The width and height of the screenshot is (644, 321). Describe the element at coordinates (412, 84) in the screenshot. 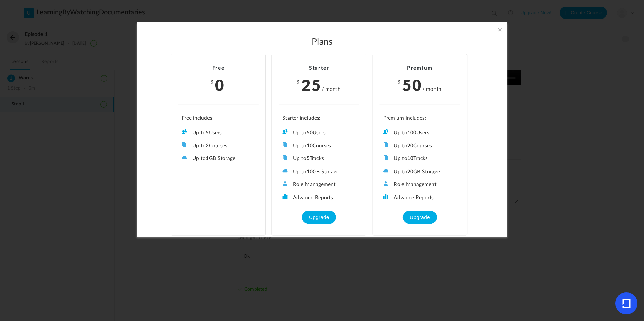

I see `span: 50` at that location.